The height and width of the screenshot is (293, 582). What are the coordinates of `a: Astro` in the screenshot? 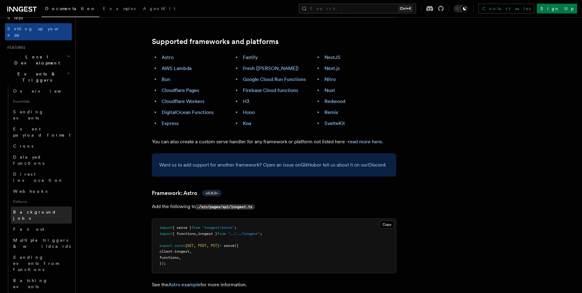 It's located at (167, 57).